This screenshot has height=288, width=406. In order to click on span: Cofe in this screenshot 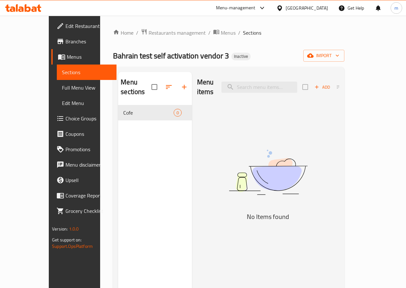, I will do `click(148, 113)`.